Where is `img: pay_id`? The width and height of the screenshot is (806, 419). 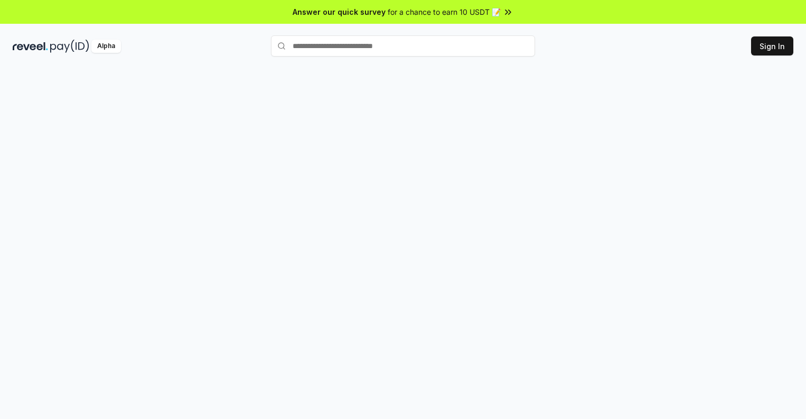 img: pay_id is located at coordinates (70, 46).